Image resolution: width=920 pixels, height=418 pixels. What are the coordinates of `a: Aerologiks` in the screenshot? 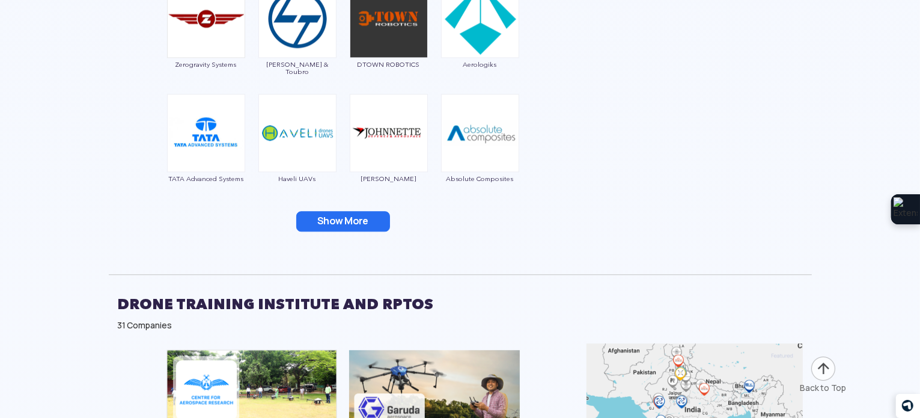 It's located at (480, 40).